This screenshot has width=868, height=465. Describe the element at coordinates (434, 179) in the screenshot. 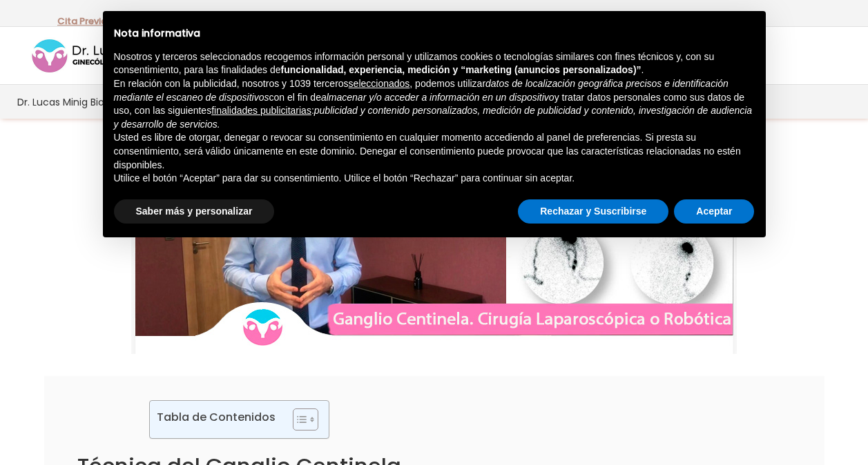

I see `p: Utilice el botón “Aceptar” para dar su consentimiento. Utilice el botón “Rechazar” para continuar...` at that location.